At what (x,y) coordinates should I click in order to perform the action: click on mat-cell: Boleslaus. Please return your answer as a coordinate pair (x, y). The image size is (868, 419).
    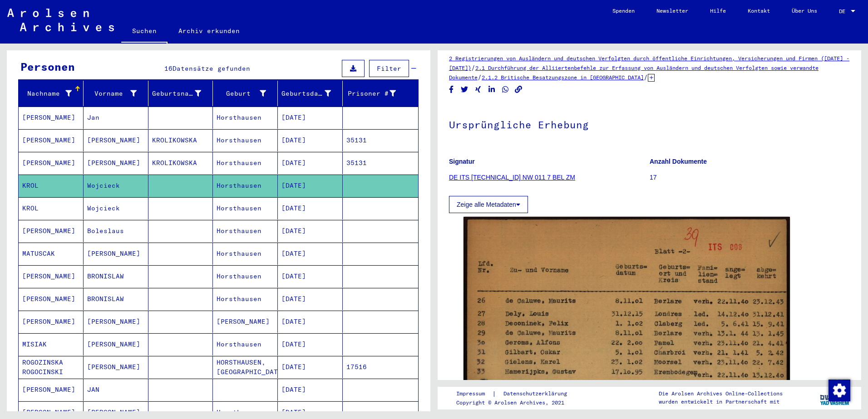
    Looking at the image, I should click on (115, 231).